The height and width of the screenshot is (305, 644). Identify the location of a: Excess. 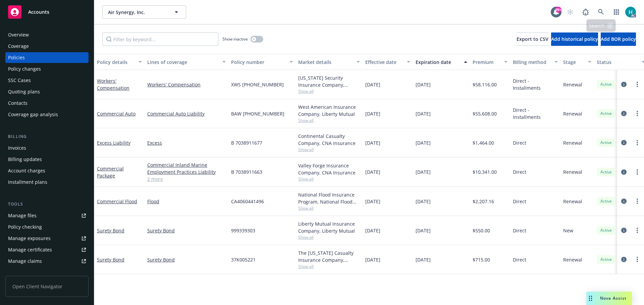
(187, 143).